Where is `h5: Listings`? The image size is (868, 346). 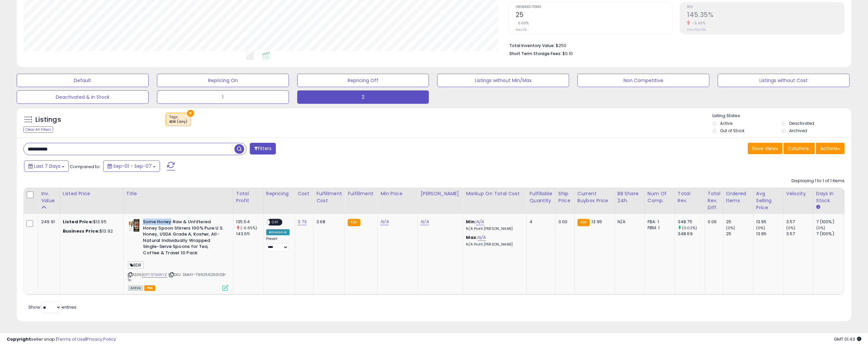
h5: Listings is located at coordinates (48, 120).